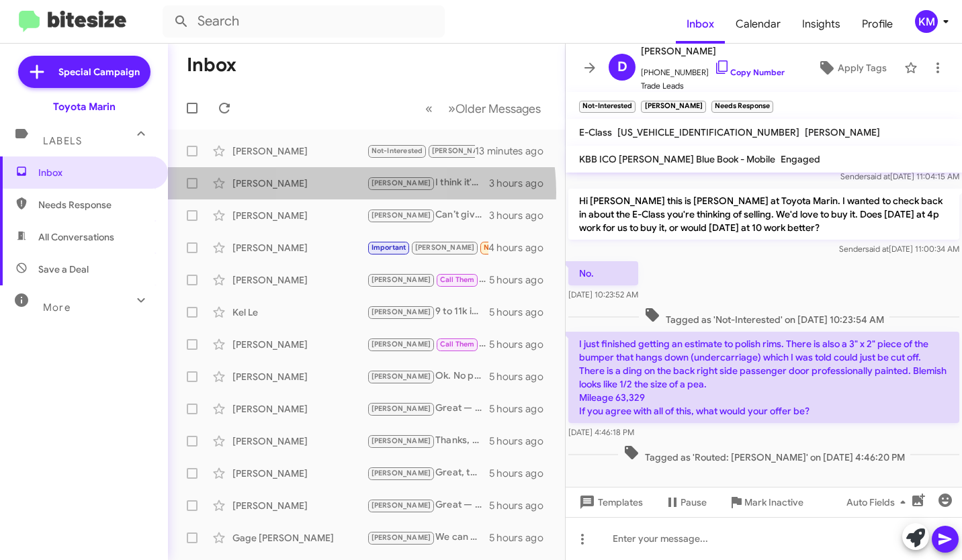 The height and width of the screenshot is (560, 962). Describe the element at coordinates (879, 502) in the screenshot. I see `button: Auto Fields` at that location.